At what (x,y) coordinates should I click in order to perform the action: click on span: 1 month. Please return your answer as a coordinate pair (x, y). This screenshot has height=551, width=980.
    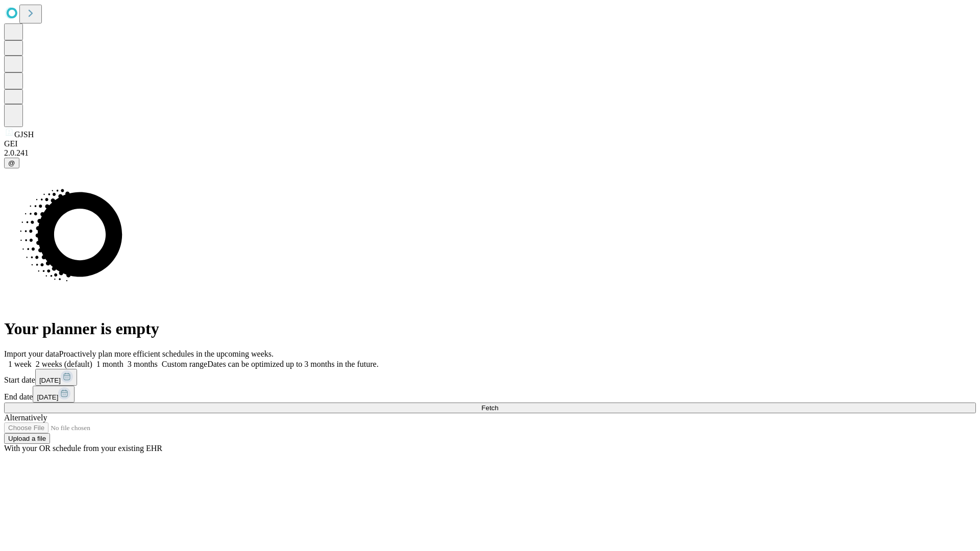
    Looking at the image, I should click on (110, 364).